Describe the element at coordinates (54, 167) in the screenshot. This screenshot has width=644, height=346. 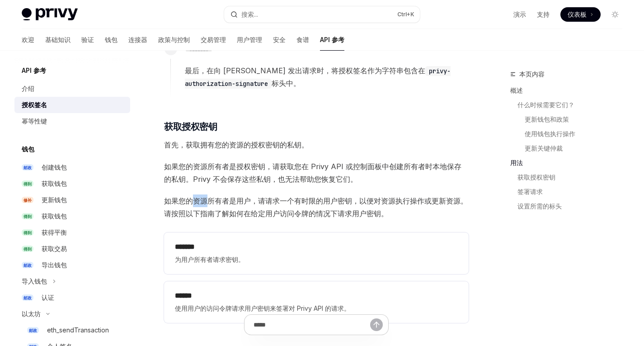
I see `font: 创建钱包` at that location.